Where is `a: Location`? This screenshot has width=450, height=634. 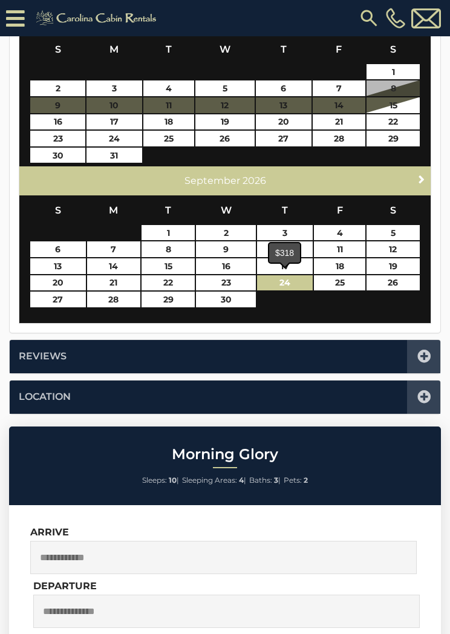 a: Location is located at coordinates (45, 397).